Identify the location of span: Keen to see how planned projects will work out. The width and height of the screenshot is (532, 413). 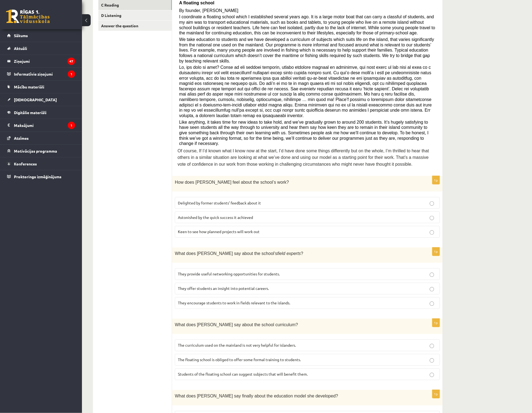
(219, 232).